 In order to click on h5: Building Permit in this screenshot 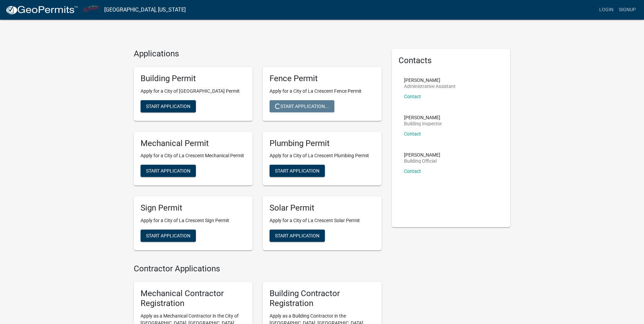, I will do `click(193, 79)`.